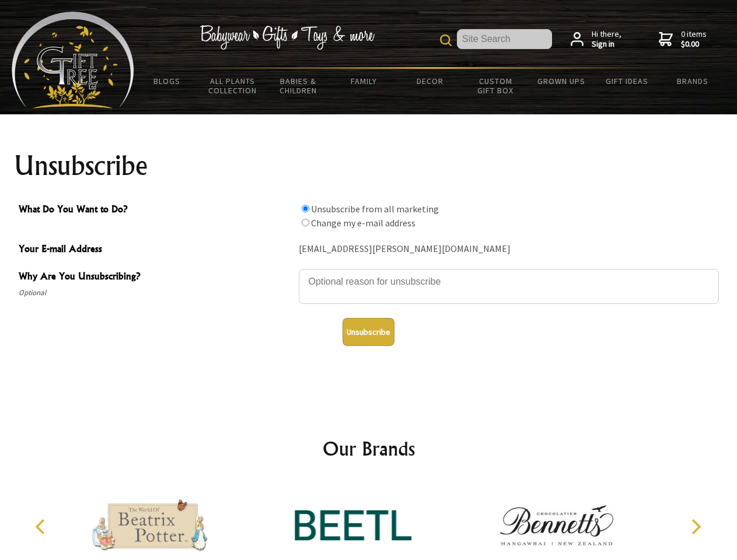 This screenshot has height=560, width=737. I want to click on img: product search, so click(446, 40).